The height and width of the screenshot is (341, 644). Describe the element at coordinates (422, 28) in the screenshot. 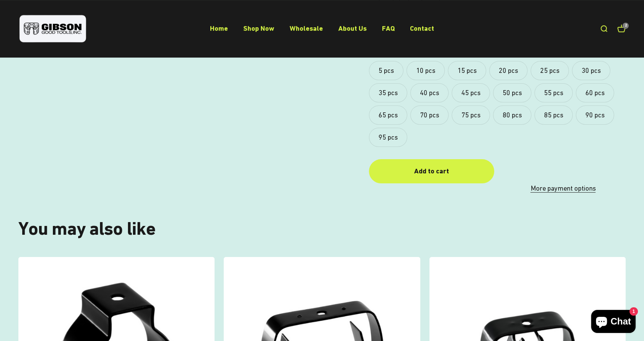

I see `a: Contact` at that location.